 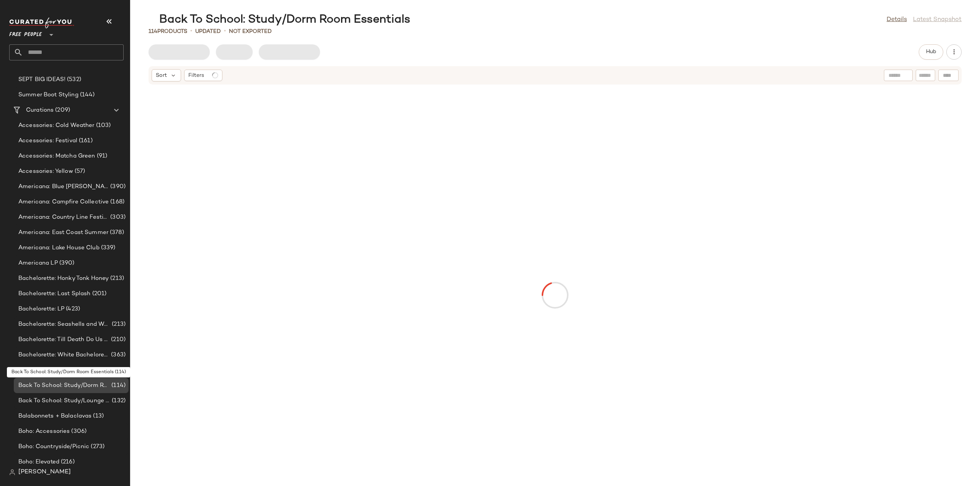 I want to click on span: Bachelorette: Till Death Do Us Party, so click(x=64, y=340).